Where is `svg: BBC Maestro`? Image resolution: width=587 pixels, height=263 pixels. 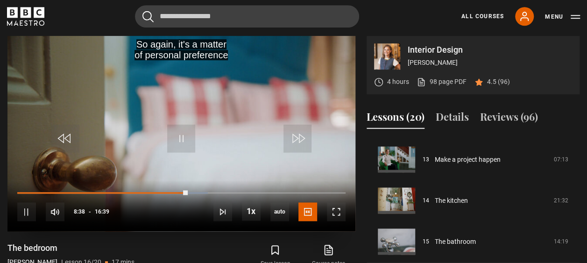 svg: BBC Maestro is located at coordinates (26, 16).